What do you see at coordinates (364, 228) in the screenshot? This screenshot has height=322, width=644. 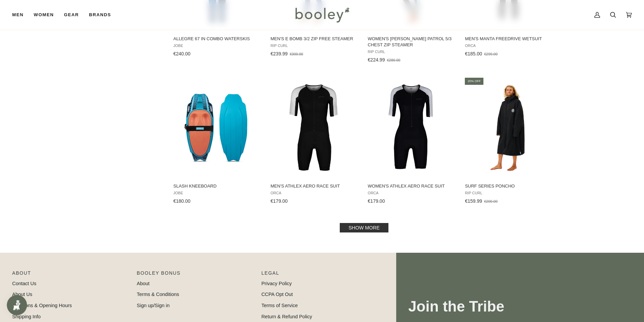 I see `a: Show more` at bounding box center [364, 228].